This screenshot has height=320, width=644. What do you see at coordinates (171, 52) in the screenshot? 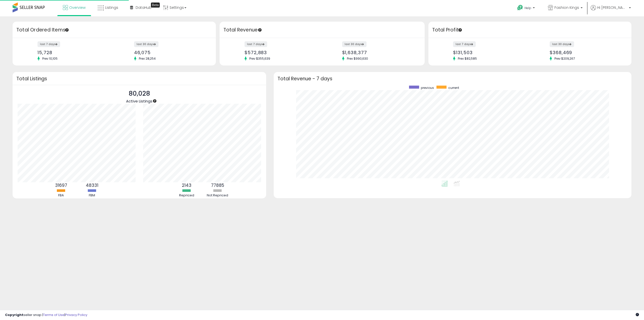
I see `div: 46,075` at bounding box center [171, 52].